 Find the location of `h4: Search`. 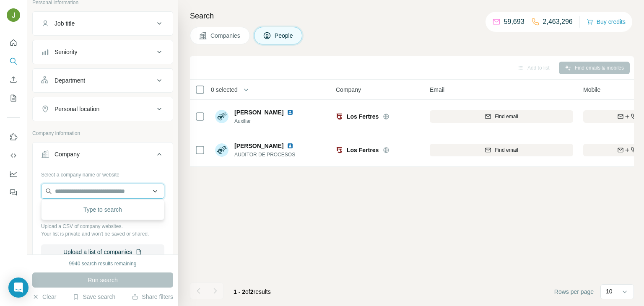

h4: Search is located at coordinates (412, 16).